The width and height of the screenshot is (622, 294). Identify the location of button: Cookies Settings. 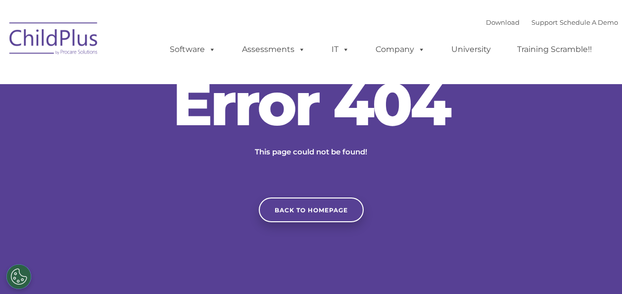
(19, 277).